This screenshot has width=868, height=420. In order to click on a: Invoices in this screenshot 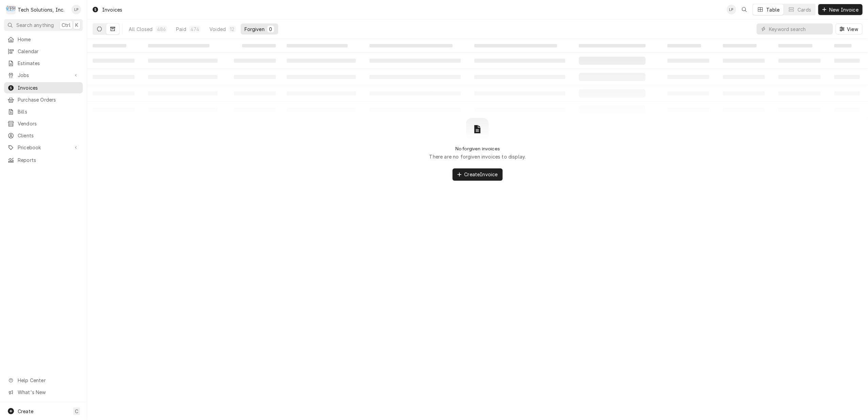, I will do `click(43, 87)`.